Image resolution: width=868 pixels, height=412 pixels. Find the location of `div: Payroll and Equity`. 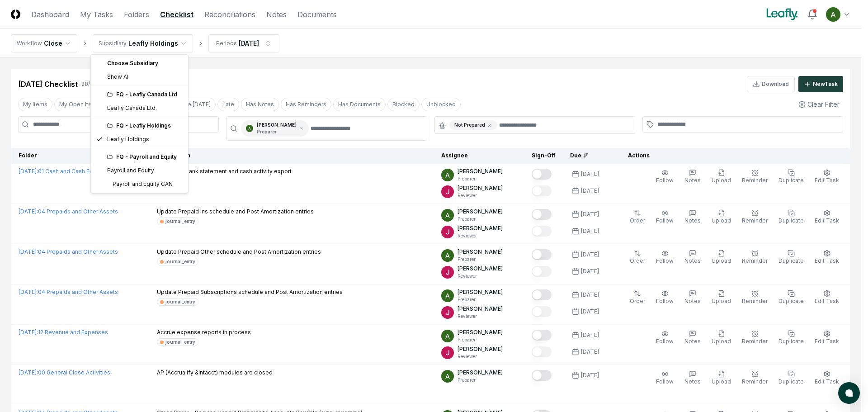

div: Payroll and Equity is located at coordinates (130, 170).